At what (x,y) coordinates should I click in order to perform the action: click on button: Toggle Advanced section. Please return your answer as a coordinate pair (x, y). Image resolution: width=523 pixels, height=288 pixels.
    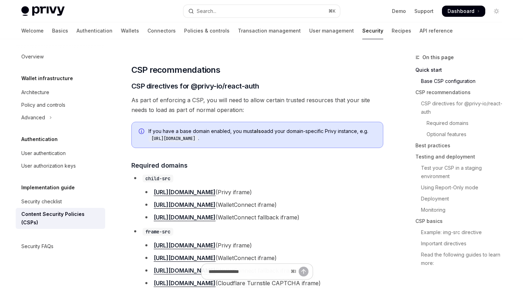
    Looking at the image, I should click on (60, 117).